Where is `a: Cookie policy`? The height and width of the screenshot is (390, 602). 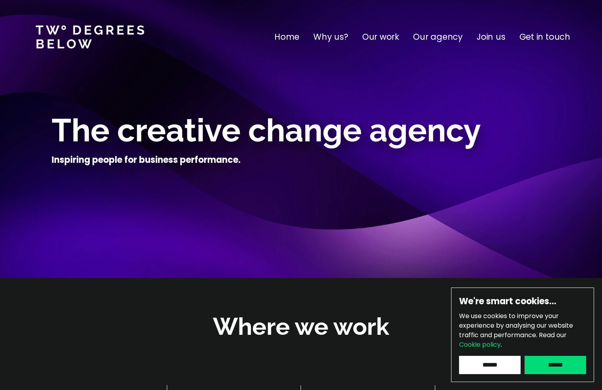 a: Cookie policy is located at coordinates (480, 344).